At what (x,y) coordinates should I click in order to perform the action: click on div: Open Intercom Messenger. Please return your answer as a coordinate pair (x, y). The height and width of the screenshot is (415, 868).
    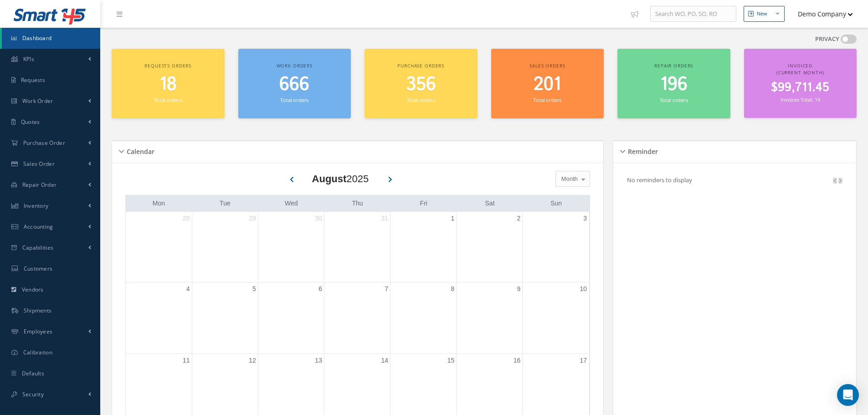
    Looking at the image, I should click on (848, 395).